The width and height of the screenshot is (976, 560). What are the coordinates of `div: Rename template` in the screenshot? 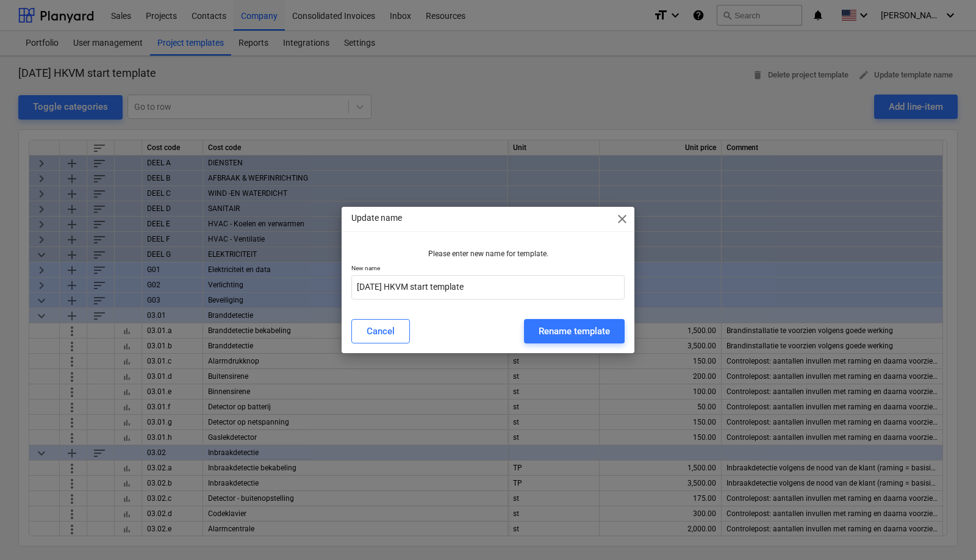 It's located at (573, 331).